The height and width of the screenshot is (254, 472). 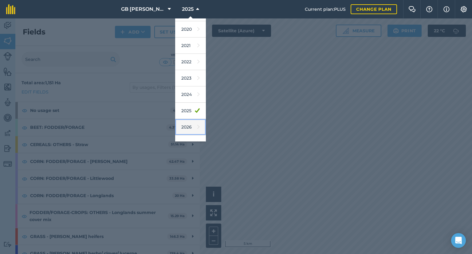 I want to click on img: A question mark icon, so click(x=429, y=9).